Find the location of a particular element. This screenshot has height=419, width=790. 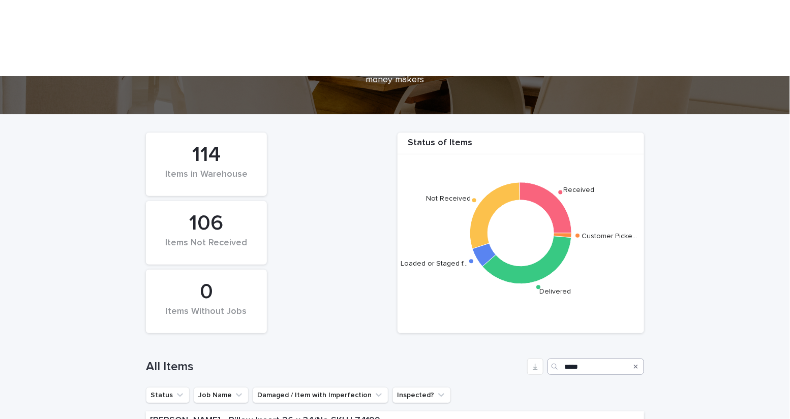

h1: All Items is located at coordinates (335, 367).